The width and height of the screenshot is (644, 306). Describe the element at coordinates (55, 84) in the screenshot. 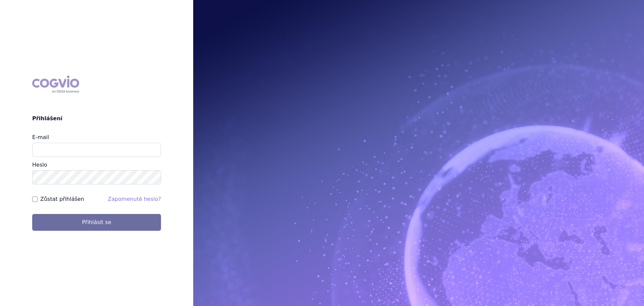

I see `div: COGVIO` at that location.